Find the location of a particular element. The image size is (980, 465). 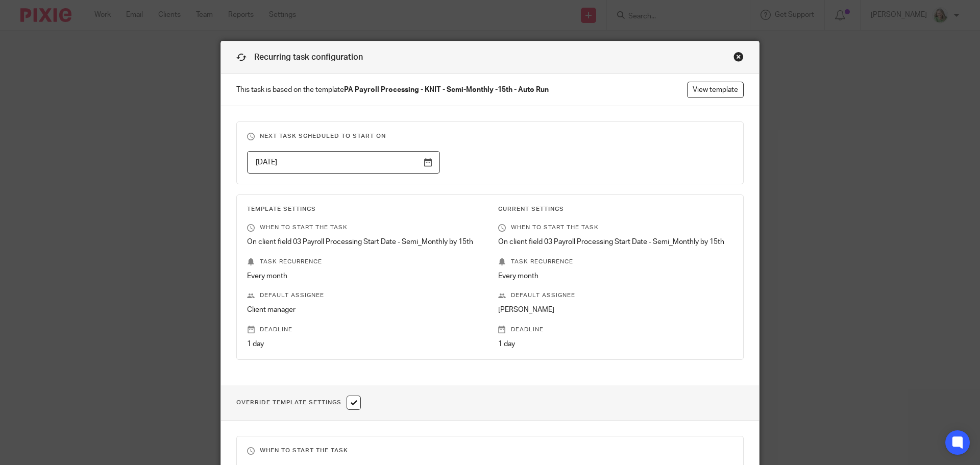

h1: Override Template Settings is located at coordinates (299, 403).